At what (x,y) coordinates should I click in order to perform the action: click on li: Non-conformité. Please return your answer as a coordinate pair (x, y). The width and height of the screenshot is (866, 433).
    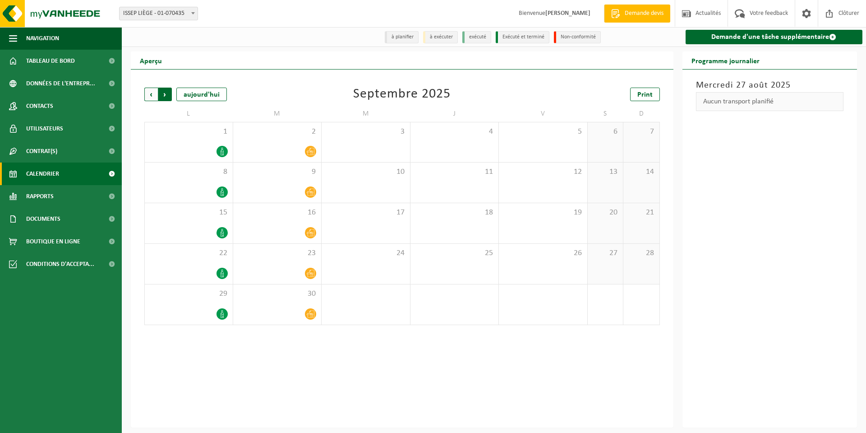
    Looking at the image, I should click on (577, 37).